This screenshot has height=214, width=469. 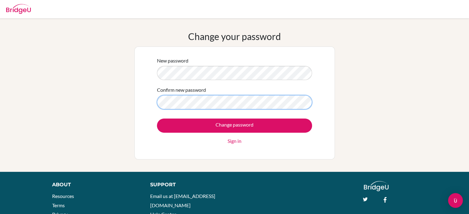 What do you see at coordinates (376, 186) in the screenshot?
I see `img: logo_white@2x-f4f0deed5e89b7ecb1c2cc34c3e3d731f90f0f143d5ea2071677605dd97b5244.png` at bounding box center [376, 186].